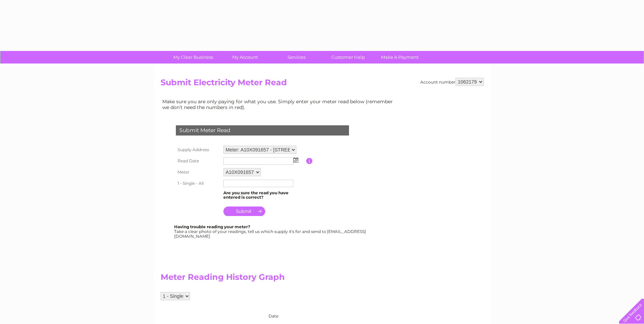 This screenshot has width=644, height=324. Describe the element at coordinates (399, 57) in the screenshot. I see `a: Make A Payment` at that location.